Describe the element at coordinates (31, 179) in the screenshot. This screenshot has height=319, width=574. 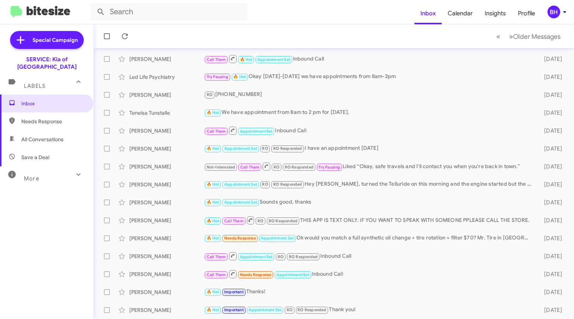
I see `span: More` at that location.